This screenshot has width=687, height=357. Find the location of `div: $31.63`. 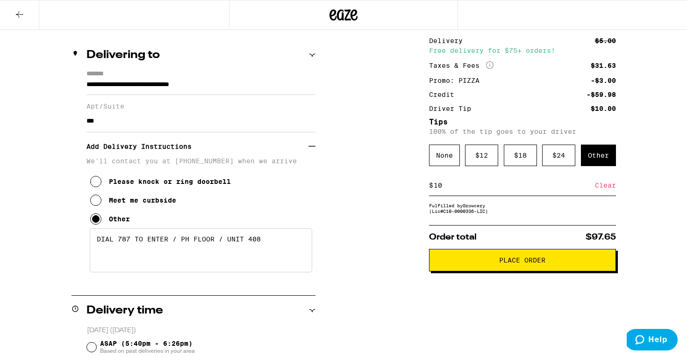

div: $31.63 is located at coordinates (604, 65).